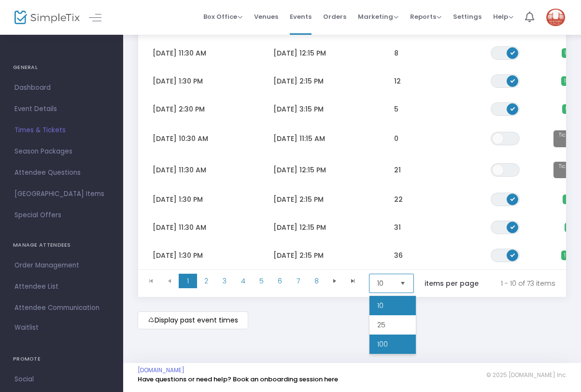  I want to click on span: Marketing, so click(378, 16).